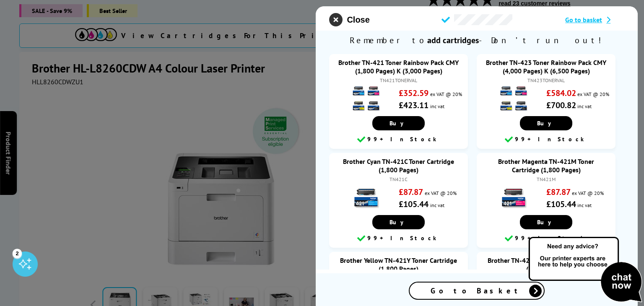 Image resolution: width=644 pixels, height=306 pixels. I want to click on a: Brother TN-423 Toner Rainbow Pack CMY (4,000 Pages) K (6,500 Pages), so click(546, 67).